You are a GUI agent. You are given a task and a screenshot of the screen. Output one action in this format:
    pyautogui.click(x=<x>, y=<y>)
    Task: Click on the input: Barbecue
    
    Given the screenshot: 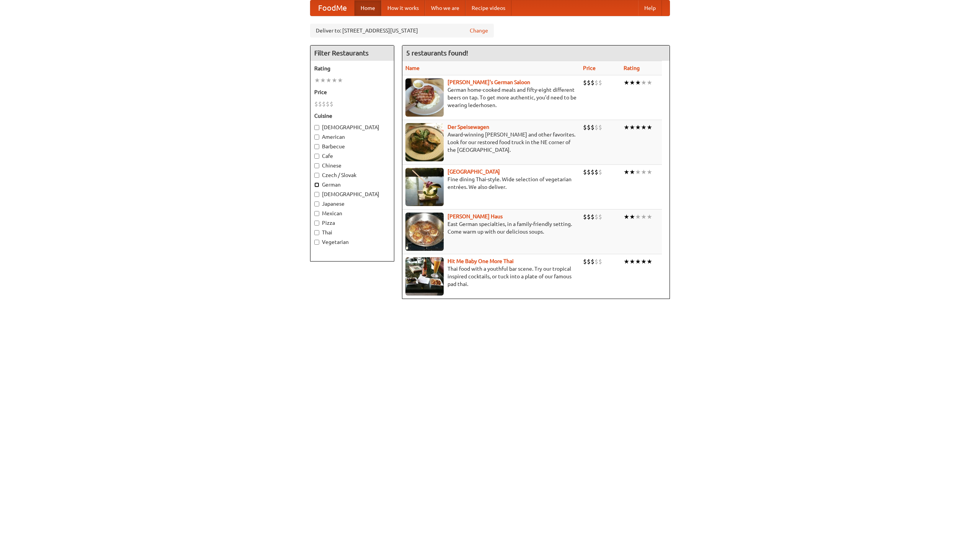 What is the action you would take?
    pyautogui.click(x=317, y=146)
    